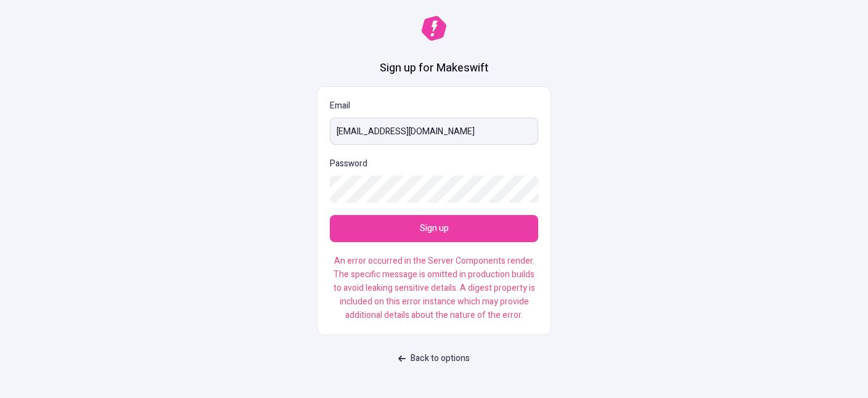  Describe the element at coordinates (434, 68) in the screenshot. I see `h1: Sign up for Makeswift` at that location.